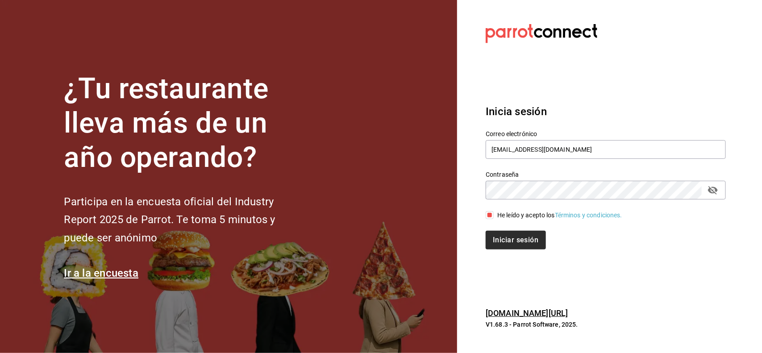 This screenshot has width=762, height=353. What do you see at coordinates (184, 123) in the screenshot?
I see `h1: ¿Tu restaurante lleva más de un año operando?` at bounding box center [184, 123].